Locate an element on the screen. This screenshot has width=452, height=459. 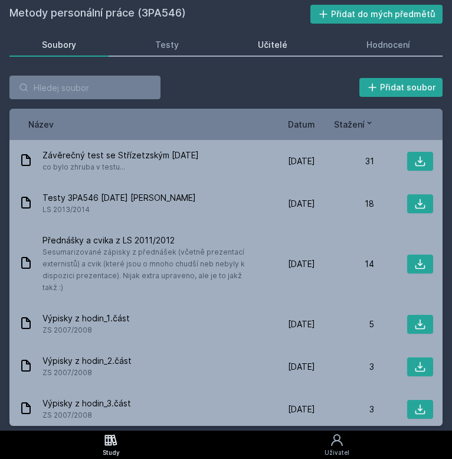
span: Výpisky z hodin_1.část is located at coordinates (86, 318).